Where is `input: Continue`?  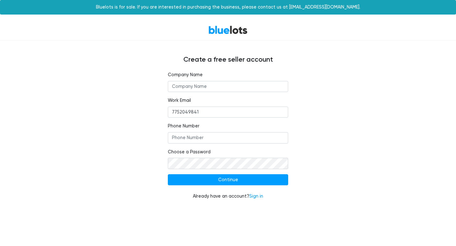 input: Continue is located at coordinates (228, 180).